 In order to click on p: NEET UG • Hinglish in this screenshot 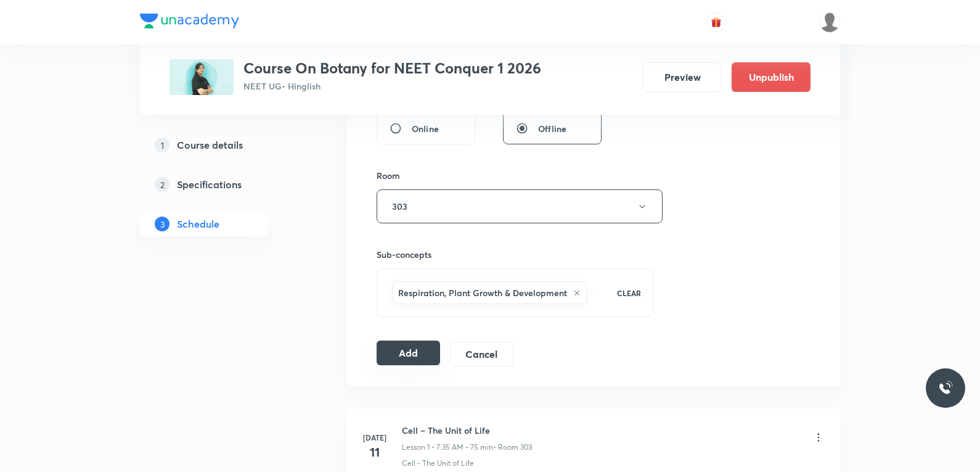, I will do `click(392, 86)`.